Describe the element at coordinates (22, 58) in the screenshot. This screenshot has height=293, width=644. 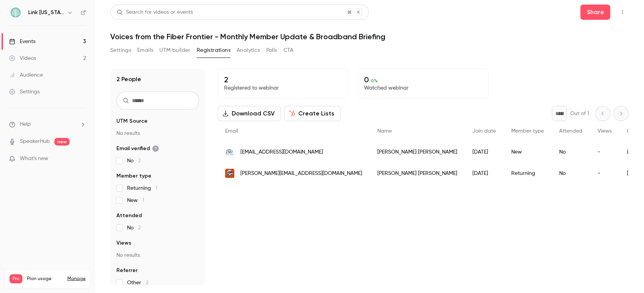
I see `div: Videos` at that location.